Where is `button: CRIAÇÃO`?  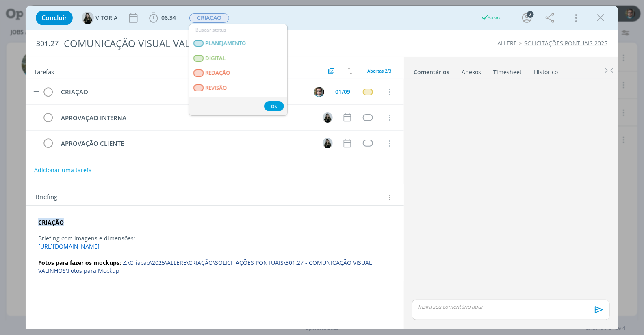
button: CRIAÇÃO is located at coordinates (209, 18).